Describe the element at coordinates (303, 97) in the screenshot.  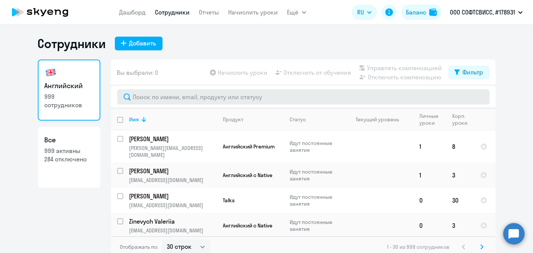
I see `input: Поиск по имени, email, продукту или статусу` at that location.